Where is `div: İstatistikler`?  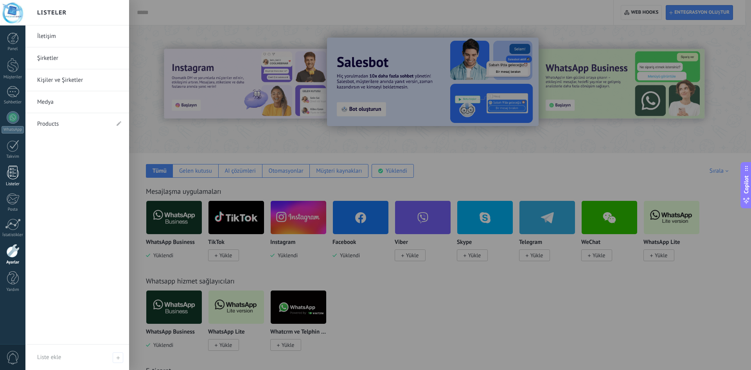
div: İstatistikler is located at coordinates (13, 235).